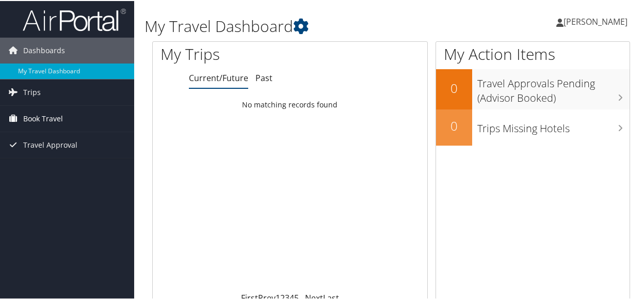  What do you see at coordinates (218, 77) in the screenshot?
I see `a: Current/Future` at bounding box center [218, 77].